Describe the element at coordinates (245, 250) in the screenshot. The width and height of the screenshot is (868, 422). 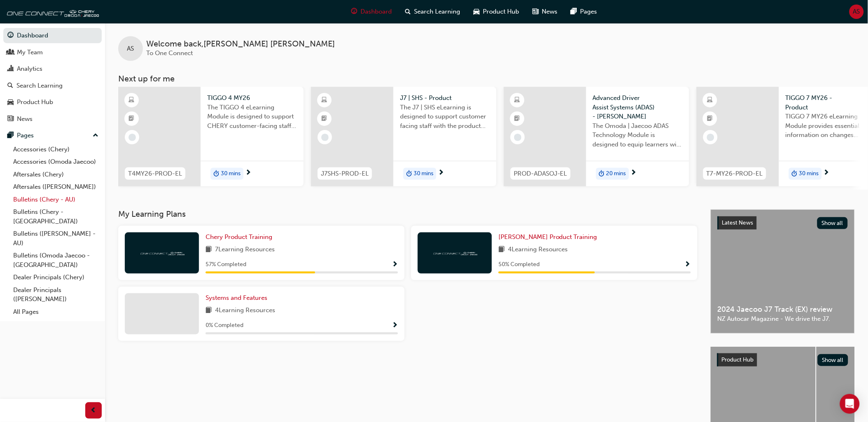
I see `span: 7 Learning Resources` at that location.